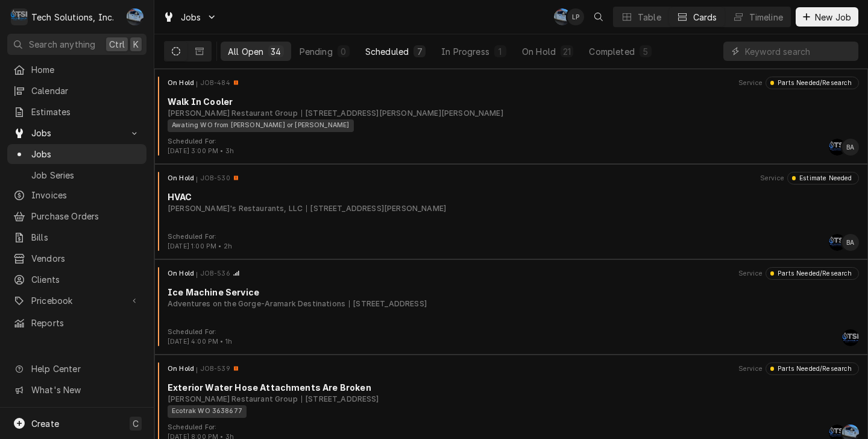 This screenshot has width=868, height=439. I want to click on a: Invoices, so click(76, 195).